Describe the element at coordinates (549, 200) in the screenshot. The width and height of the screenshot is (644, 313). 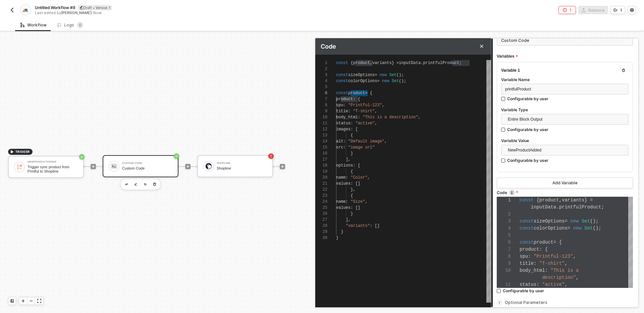
I see `span: product` at that location.